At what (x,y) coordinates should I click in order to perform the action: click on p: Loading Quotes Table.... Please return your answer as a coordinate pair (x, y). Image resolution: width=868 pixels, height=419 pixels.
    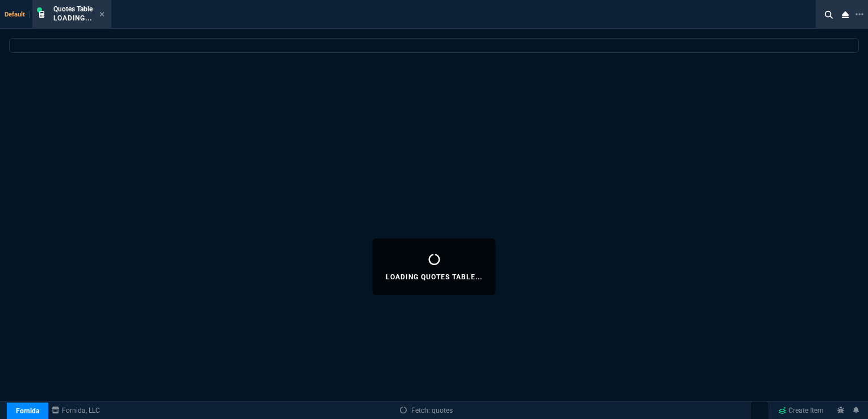
    Looking at the image, I should click on (434, 277).